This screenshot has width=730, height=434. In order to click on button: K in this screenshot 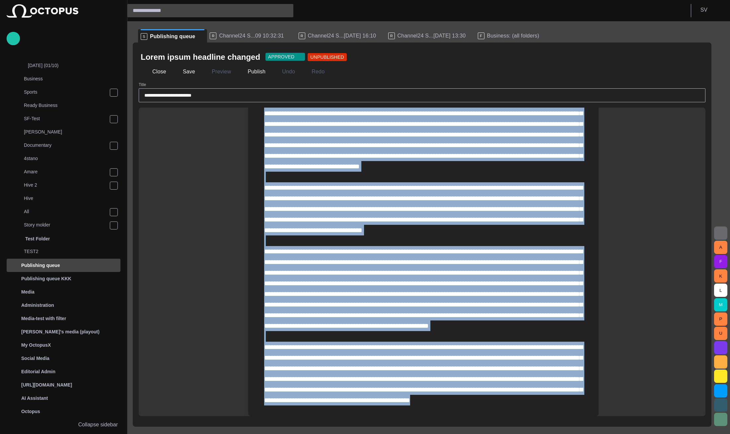, I will do `click(721, 276)`.